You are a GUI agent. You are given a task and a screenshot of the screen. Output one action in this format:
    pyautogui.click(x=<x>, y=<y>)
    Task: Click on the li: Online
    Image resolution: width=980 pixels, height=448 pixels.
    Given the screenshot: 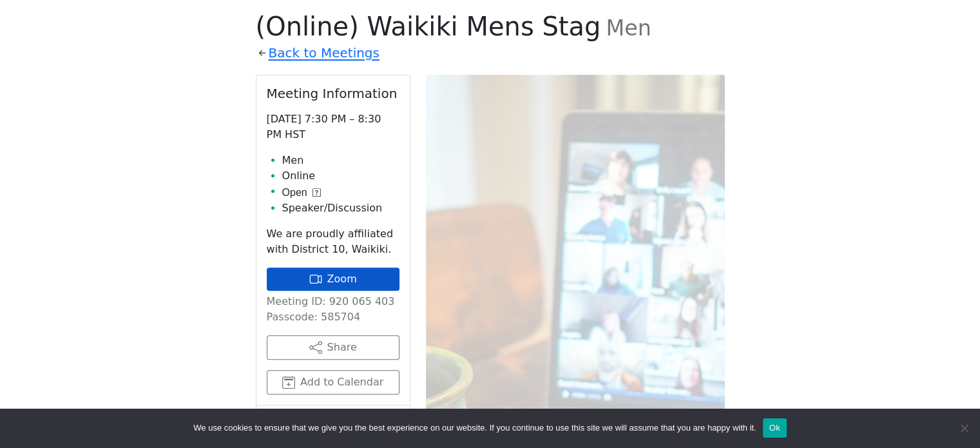 What is the action you would take?
    pyautogui.click(x=341, y=176)
    